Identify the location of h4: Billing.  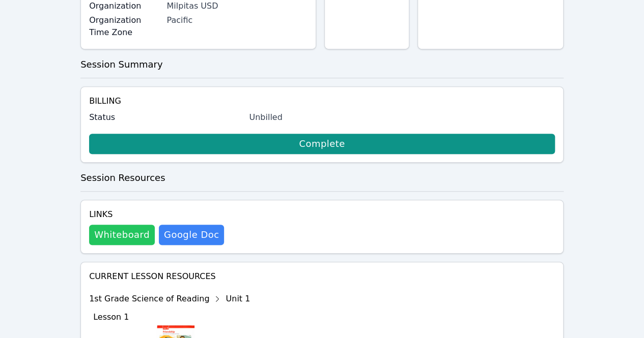
(322, 101).